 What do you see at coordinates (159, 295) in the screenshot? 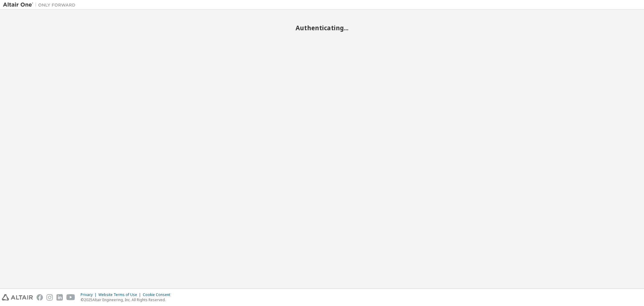
I see `div: Cookie Consent` at bounding box center [159, 295].